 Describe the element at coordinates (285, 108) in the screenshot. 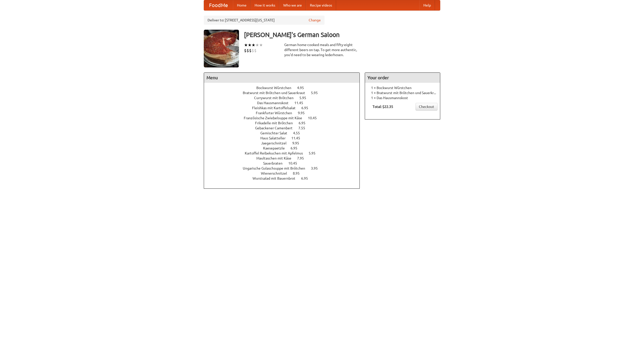

I see `a: Fleishkas mit Kartoffelsalat 6.95` at that location.